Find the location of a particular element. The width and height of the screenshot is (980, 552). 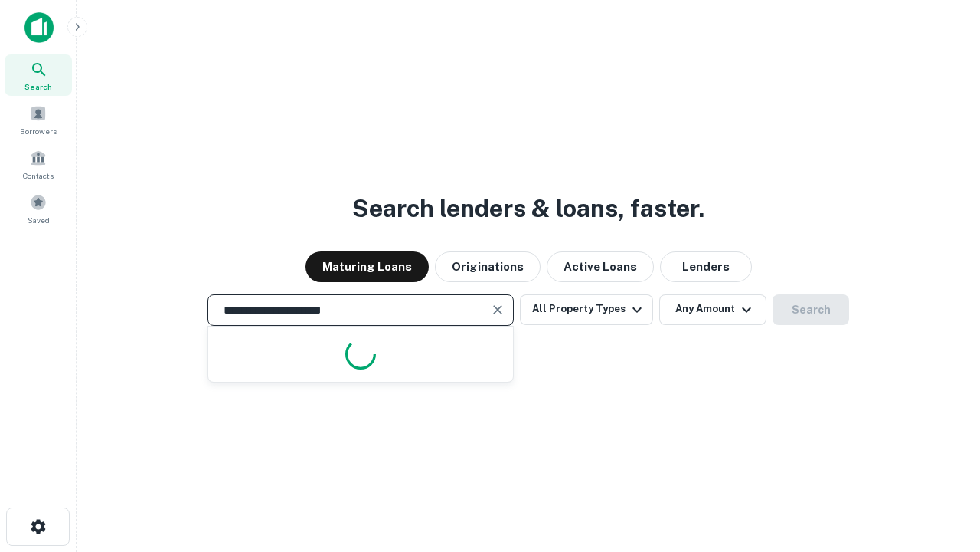

a: Contacts is located at coordinates (39, 164).